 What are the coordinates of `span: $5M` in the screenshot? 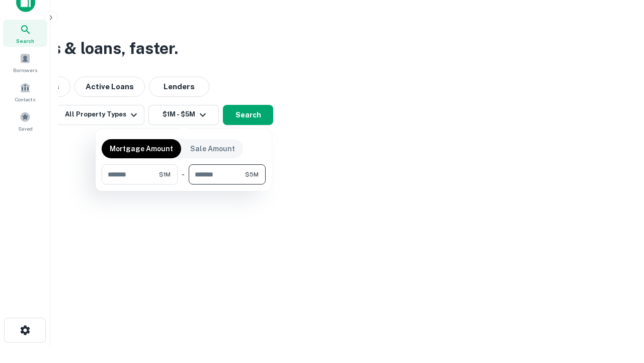 It's located at (252, 175).